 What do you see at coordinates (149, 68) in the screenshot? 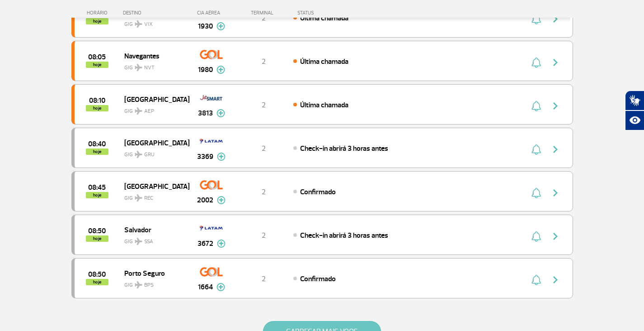
I see `span: NVT` at bounding box center [149, 68].